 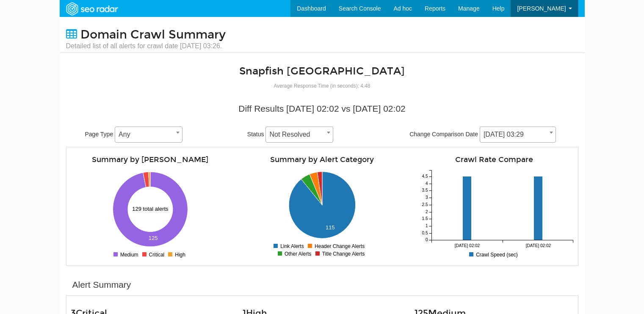 What do you see at coordinates (425, 219) in the screenshot?
I see `tspan: 1.5` at bounding box center [425, 219].